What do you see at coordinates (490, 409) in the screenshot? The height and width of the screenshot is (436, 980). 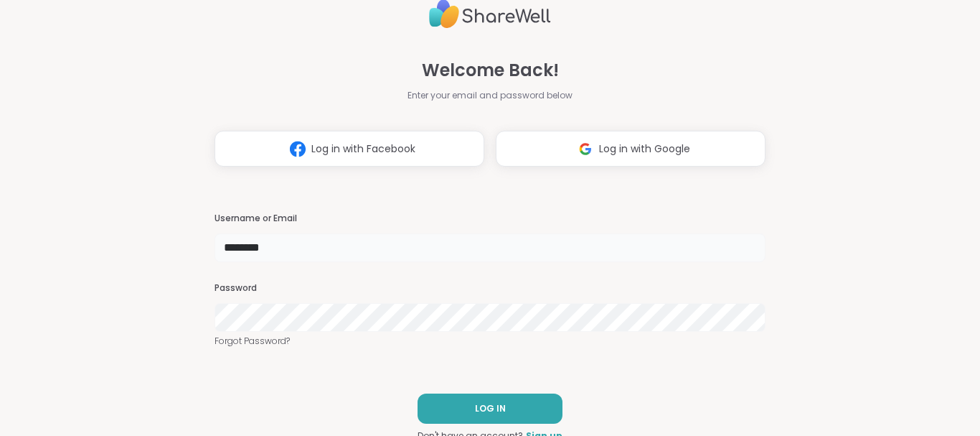 I see `span: LOG IN` at bounding box center [490, 409].